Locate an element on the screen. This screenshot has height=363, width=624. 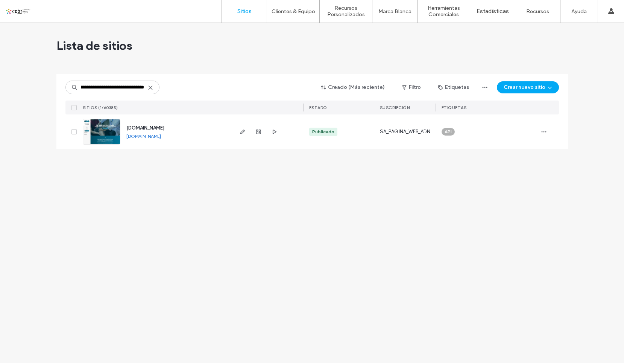
label: Clientes & Equipo is located at coordinates (293, 11).